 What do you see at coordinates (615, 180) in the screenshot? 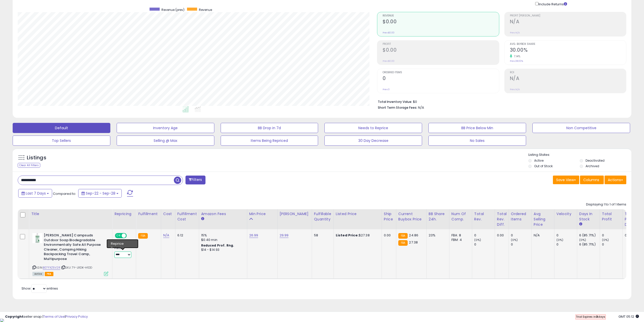
I see `button: Actions` at bounding box center [615, 180].